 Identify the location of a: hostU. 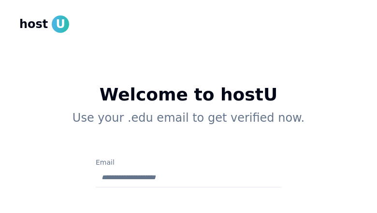
(44, 24).